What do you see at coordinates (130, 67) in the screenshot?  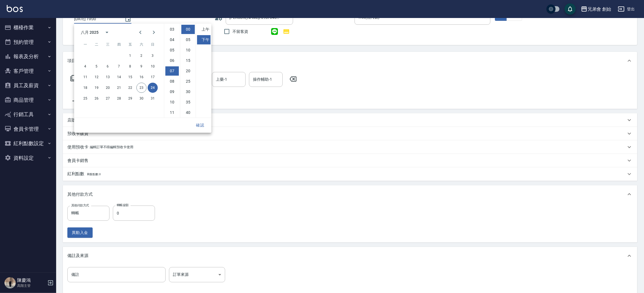 I see `button: 8` at bounding box center [130, 67].